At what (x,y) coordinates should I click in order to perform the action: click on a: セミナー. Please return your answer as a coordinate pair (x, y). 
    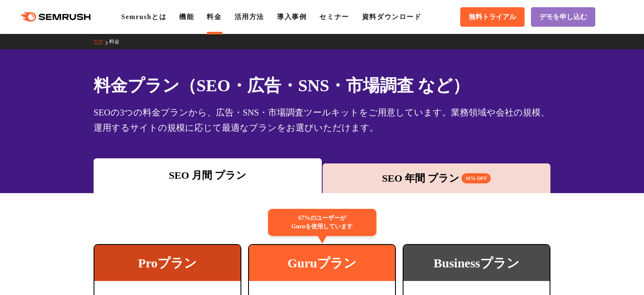
    Looking at the image, I should click on (334, 16).